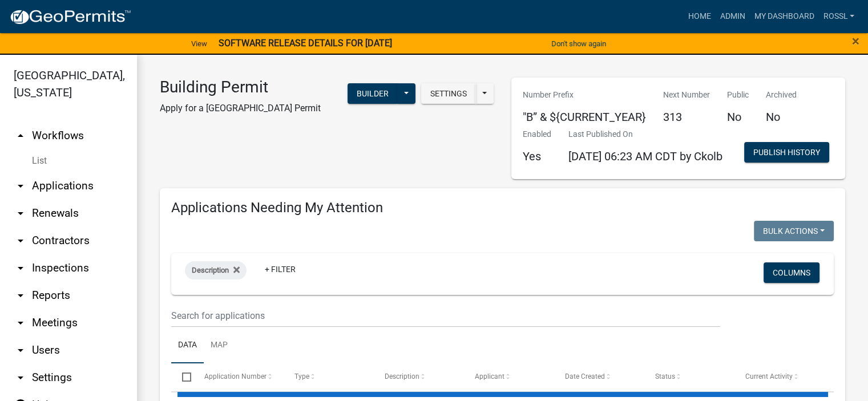 The height and width of the screenshot is (401, 868). What do you see at coordinates (699, 17) in the screenshot?
I see `a: Home` at bounding box center [699, 17].